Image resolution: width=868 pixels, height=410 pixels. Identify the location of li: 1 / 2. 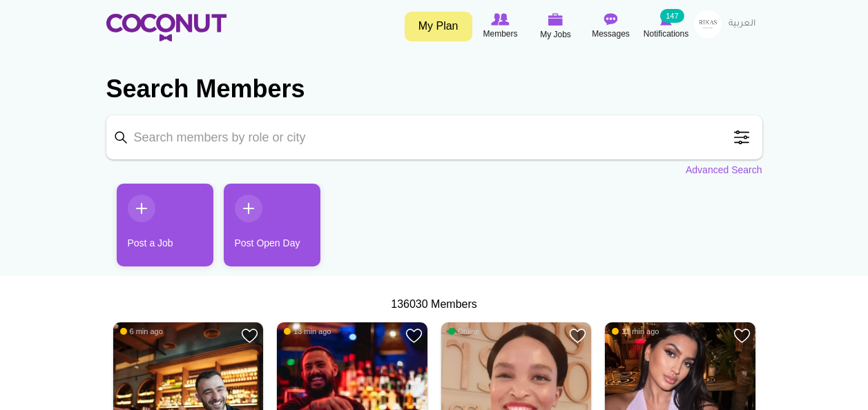
(155, 230).